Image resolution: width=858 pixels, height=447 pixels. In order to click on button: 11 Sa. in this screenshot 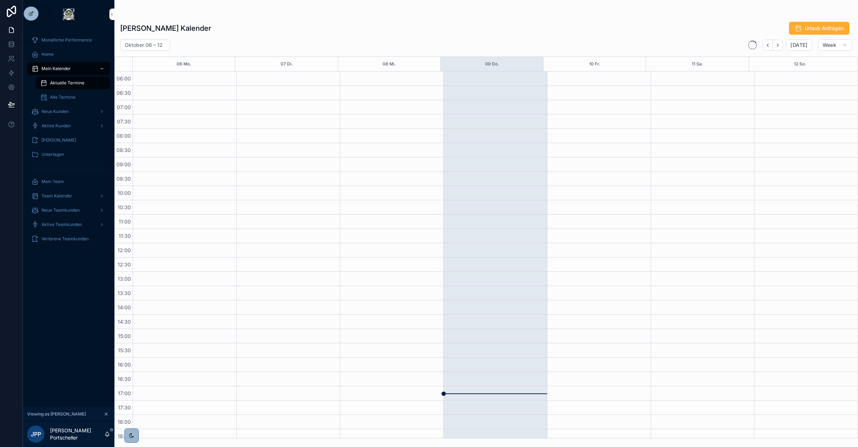, I will do `click(698, 64)`.